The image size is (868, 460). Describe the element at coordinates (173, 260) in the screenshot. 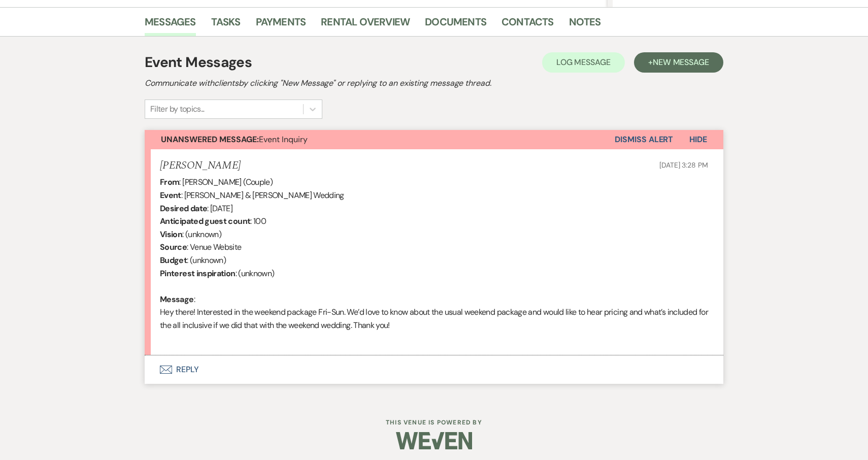

I see `b: Budget` at that location.